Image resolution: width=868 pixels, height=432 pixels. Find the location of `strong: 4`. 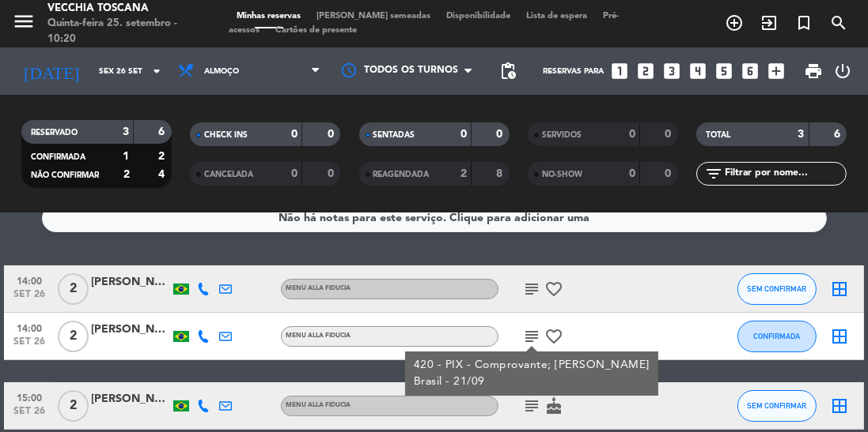

strong: 4 is located at coordinates (163, 174).